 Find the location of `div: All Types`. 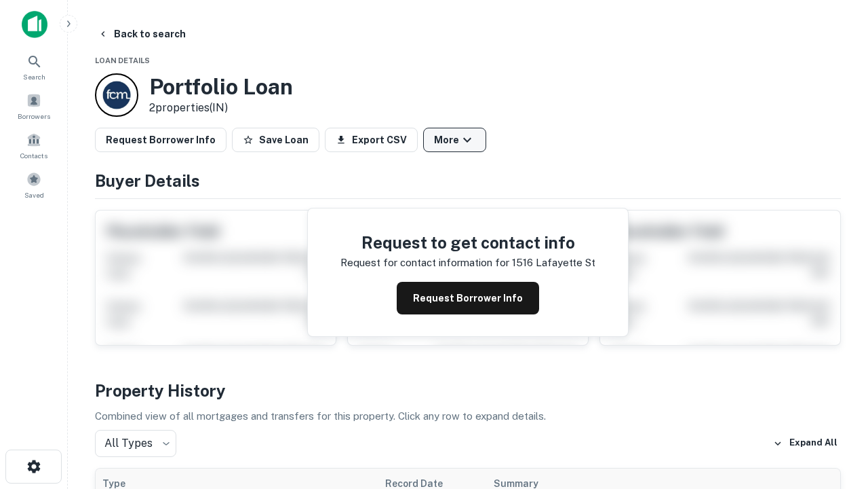

div: All Types is located at coordinates (135, 443).